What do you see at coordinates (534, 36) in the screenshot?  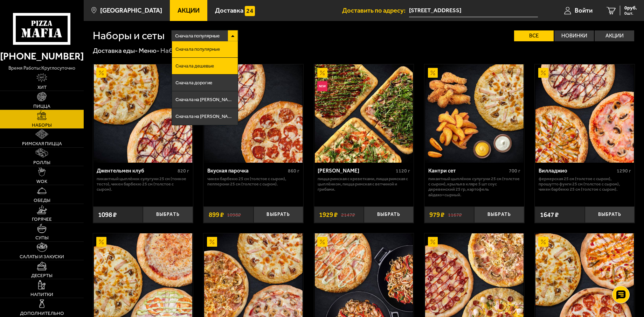 I see `label: Все` at bounding box center [534, 36].